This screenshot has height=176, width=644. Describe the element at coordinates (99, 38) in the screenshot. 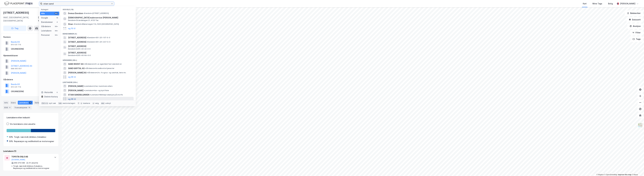

I see `span: Eiendom • 301-221-107-0-0` at that location.